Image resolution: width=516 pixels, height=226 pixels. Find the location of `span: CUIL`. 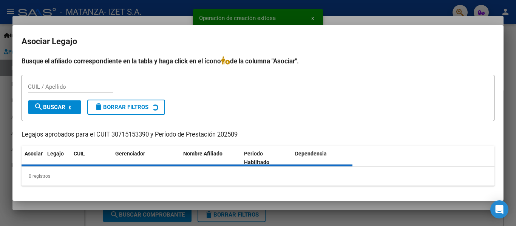

span: CUIL is located at coordinates (79, 154).